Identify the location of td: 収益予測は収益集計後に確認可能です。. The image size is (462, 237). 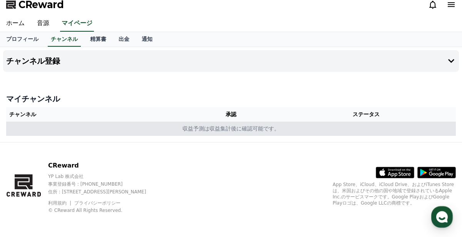
(231, 128).